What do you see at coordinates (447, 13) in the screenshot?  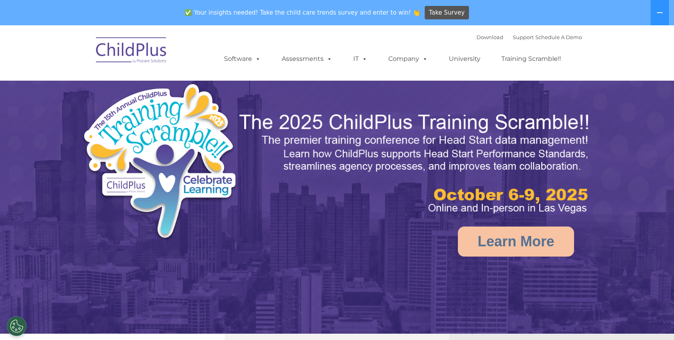 I see `a: Take Survey` at bounding box center [447, 13].